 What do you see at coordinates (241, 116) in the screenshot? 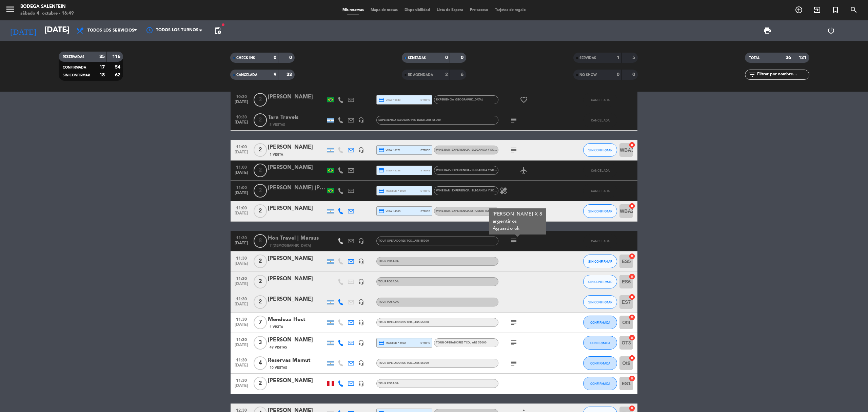
I see `span: 10:30` at bounding box center [241, 116].